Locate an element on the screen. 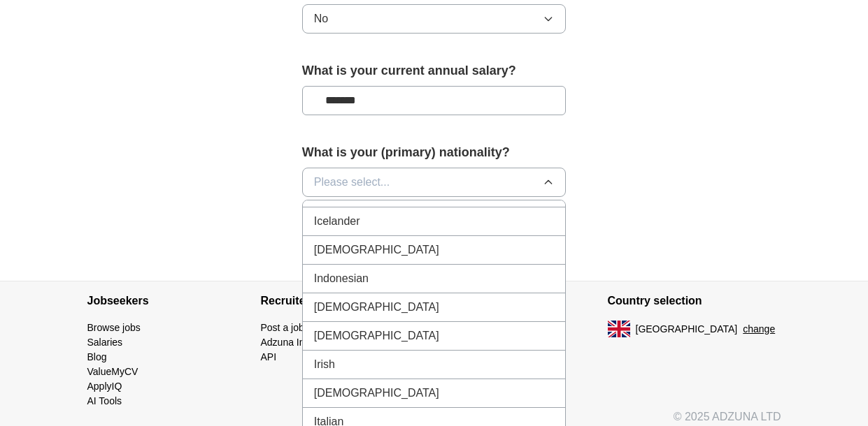 This screenshot has height=426, width=868. a: Adzuna Intelligence is located at coordinates (303, 343).